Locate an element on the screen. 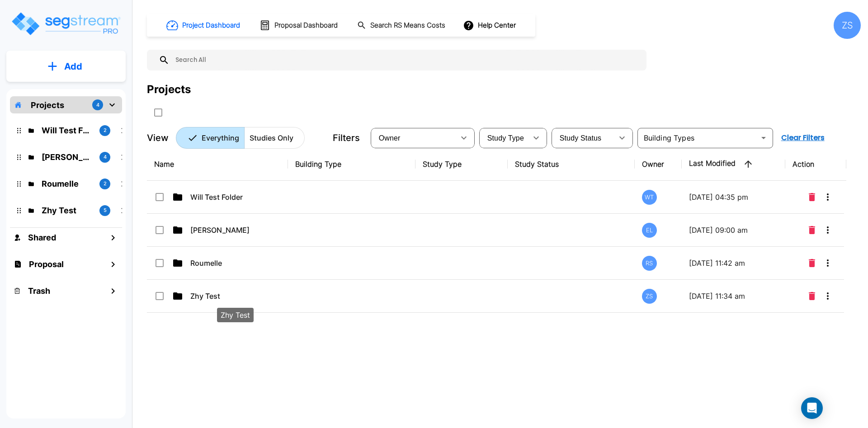 This screenshot has height=428, width=868. span: Study Type is located at coordinates (505, 138).